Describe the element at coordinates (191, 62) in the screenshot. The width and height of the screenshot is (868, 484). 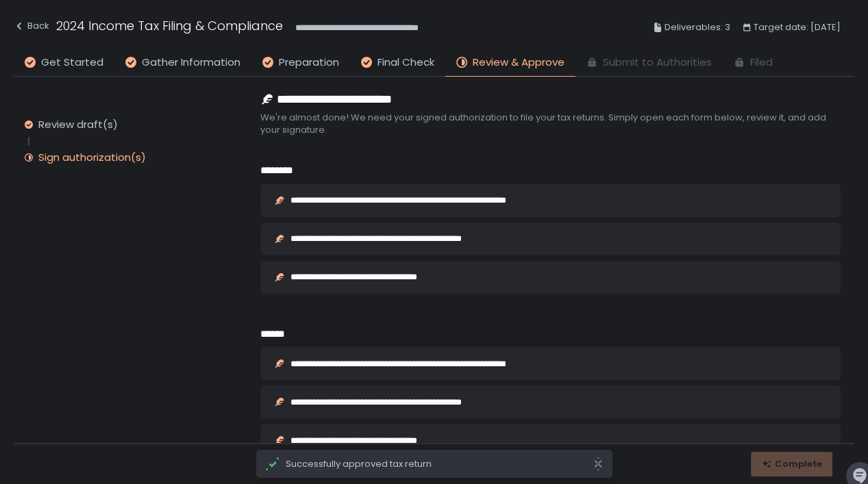
I see `span: Gather Information` at that location.